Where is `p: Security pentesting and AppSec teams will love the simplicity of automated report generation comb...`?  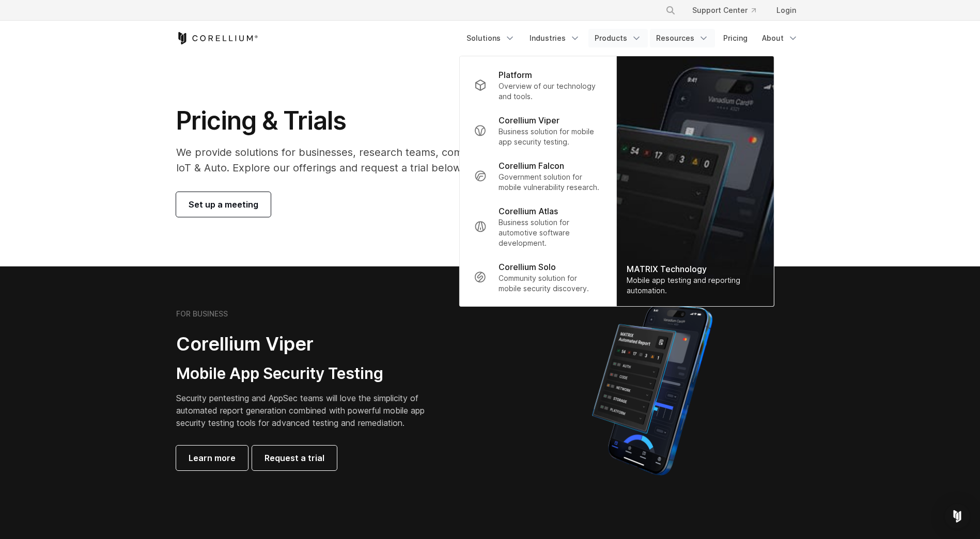 p: Security pentesting and AppSec teams will love the simplicity of automated report generation comb... is located at coordinates (308, 411).